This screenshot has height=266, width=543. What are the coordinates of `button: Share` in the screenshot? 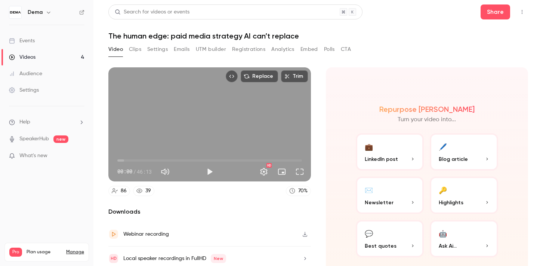 It's located at (495, 12).